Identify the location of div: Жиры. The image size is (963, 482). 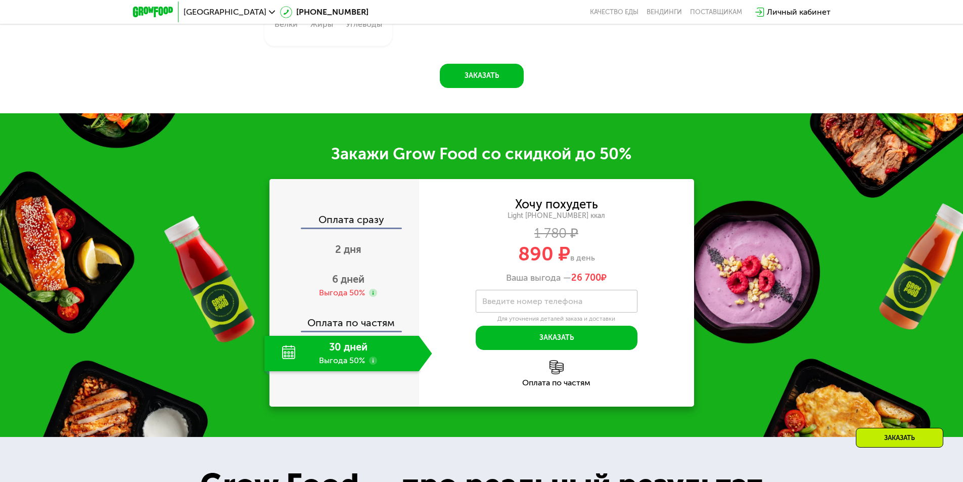
(321, 24).